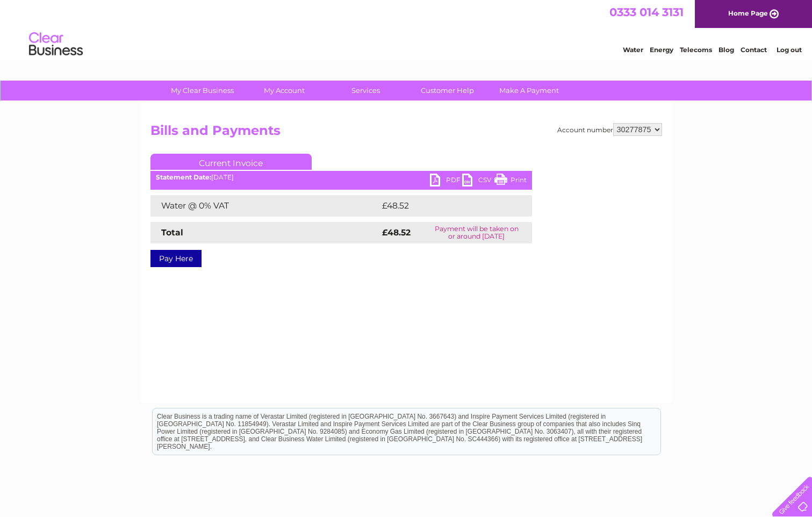  What do you see at coordinates (175, 258) in the screenshot?
I see `a: Pay Here` at bounding box center [175, 258].